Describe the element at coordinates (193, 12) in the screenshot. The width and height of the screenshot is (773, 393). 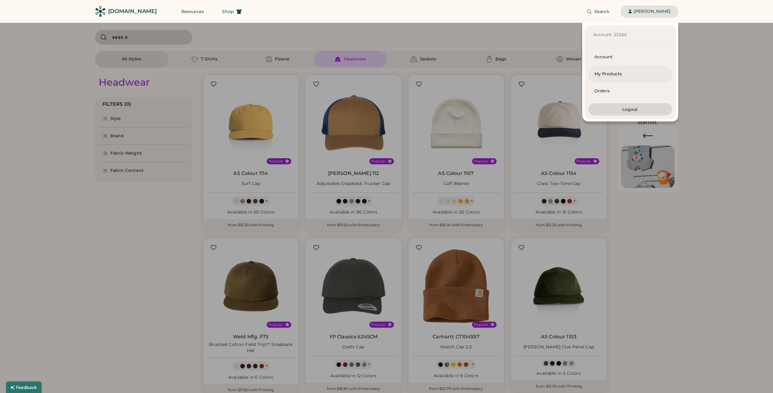
I see `button: Resources` at that location.